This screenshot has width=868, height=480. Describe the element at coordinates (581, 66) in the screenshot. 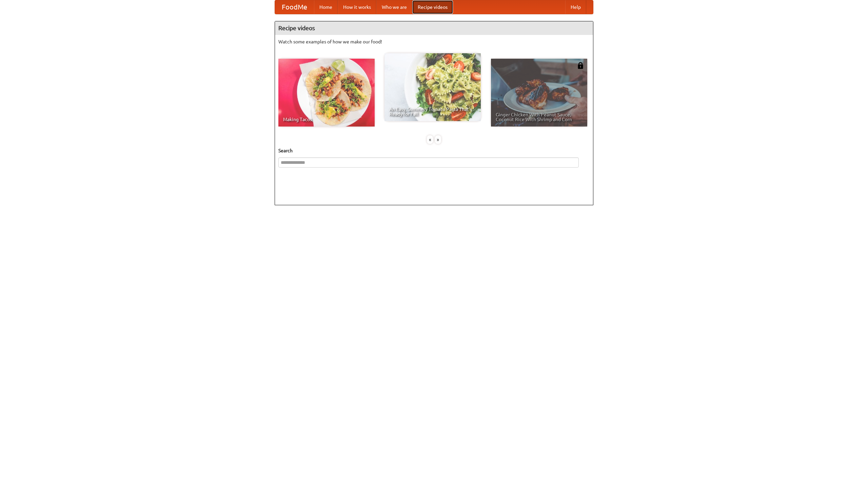

I see `img: 483408.png` at that location.